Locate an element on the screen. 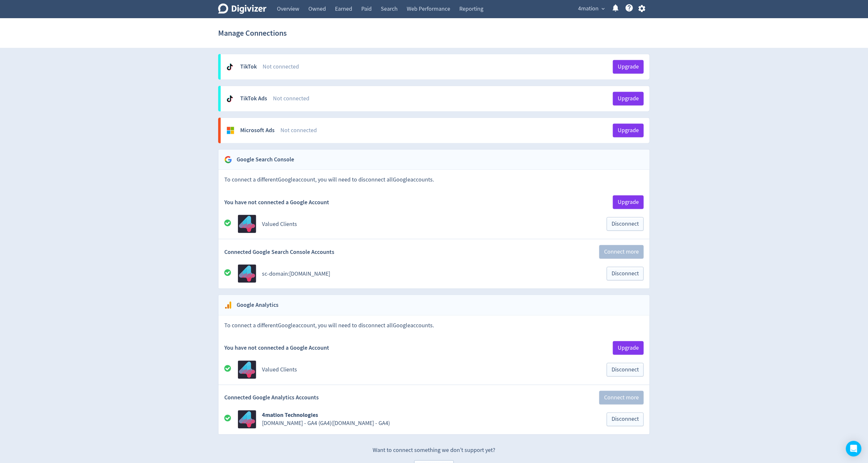  p: Want to connect something we don’t support yet? is located at coordinates (434, 447).